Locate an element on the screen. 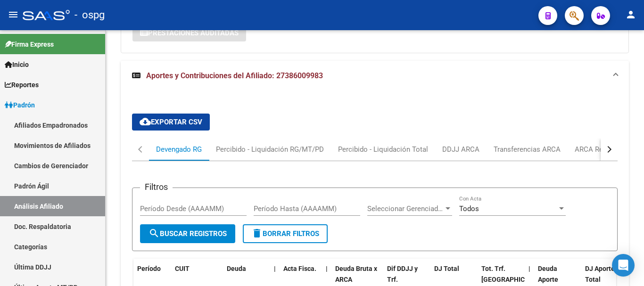 The height and width of the screenshot is (286, 644). mat-icon: person is located at coordinates (631, 14).